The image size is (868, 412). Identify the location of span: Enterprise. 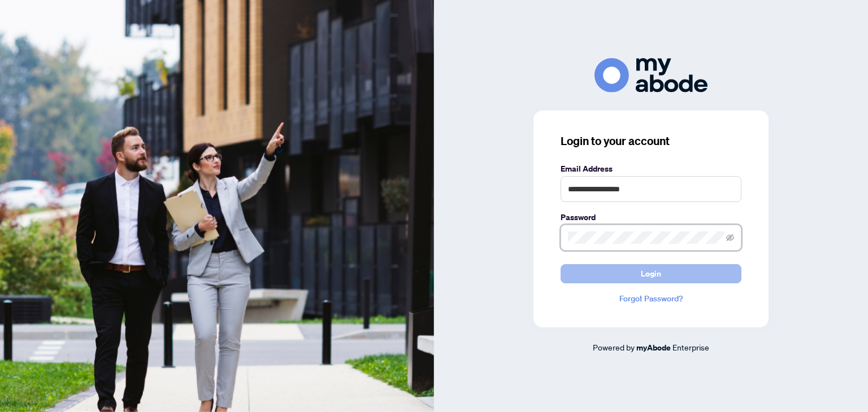
(690, 347).